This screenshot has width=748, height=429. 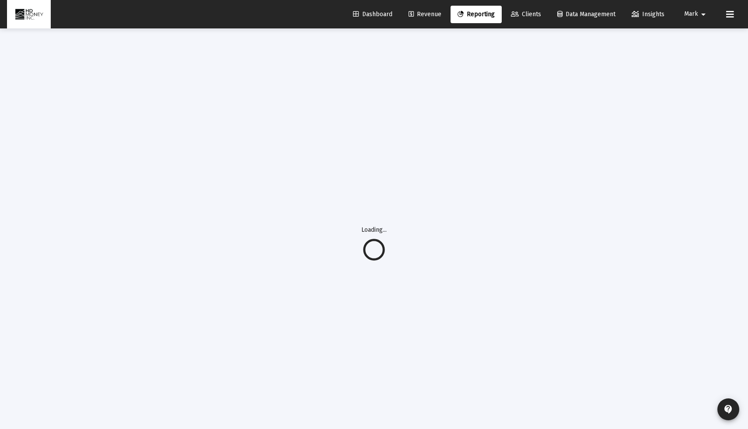 I want to click on span: Revenue, so click(x=424, y=14).